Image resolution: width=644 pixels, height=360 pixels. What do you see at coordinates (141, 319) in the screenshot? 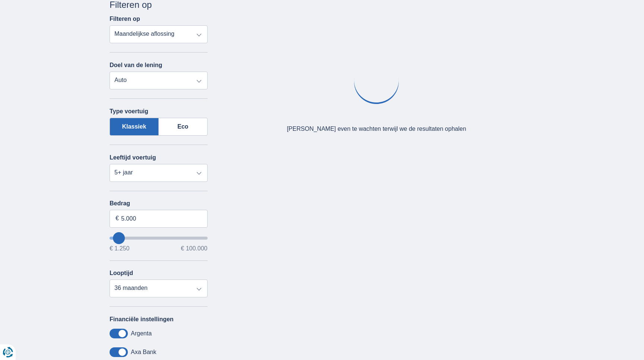
I see `label: Financiële instellingen` at bounding box center [141, 319].